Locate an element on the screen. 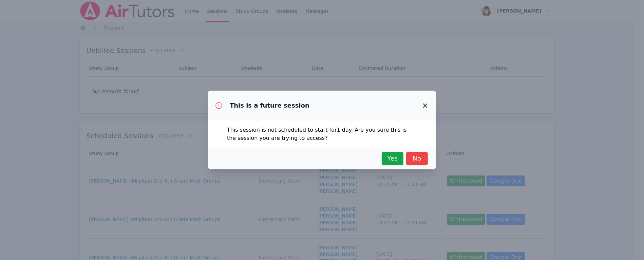 This screenshot has height=260, width=644. h3: This is a future session is located at coordinates (270, 105).